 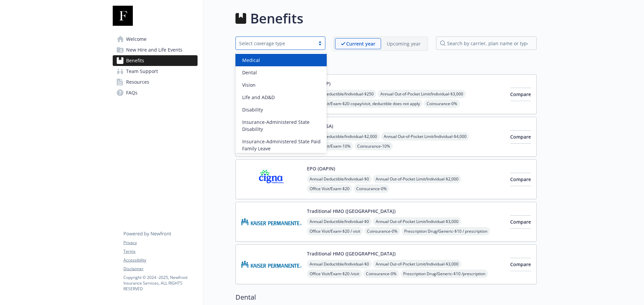 What do you see at coordinates (160, 252) in the screenshot?
I see `a: Terms` at bounding box center [160, 252].